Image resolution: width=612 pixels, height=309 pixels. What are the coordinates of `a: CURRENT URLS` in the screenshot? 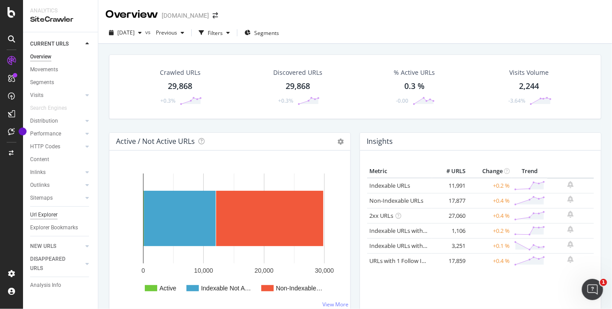 It's located at (56, 44).